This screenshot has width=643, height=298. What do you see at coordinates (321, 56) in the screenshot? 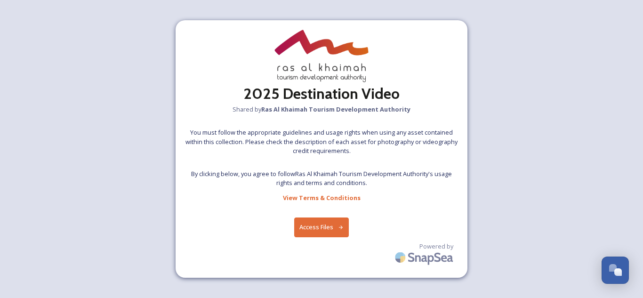
I see `img: raktda_eng_new-stacked-logo_rgb.png` at bounding box center [321, 56].